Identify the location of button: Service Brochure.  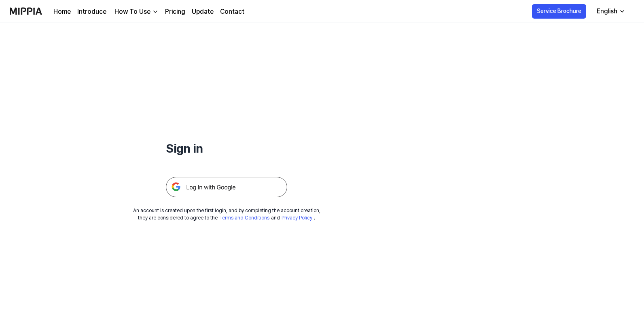
(559, 11).